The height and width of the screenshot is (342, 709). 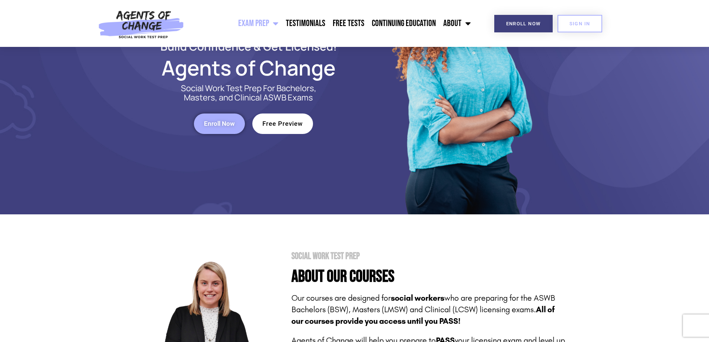 I want to click on nav: Menu, so click(x=331, y=23).